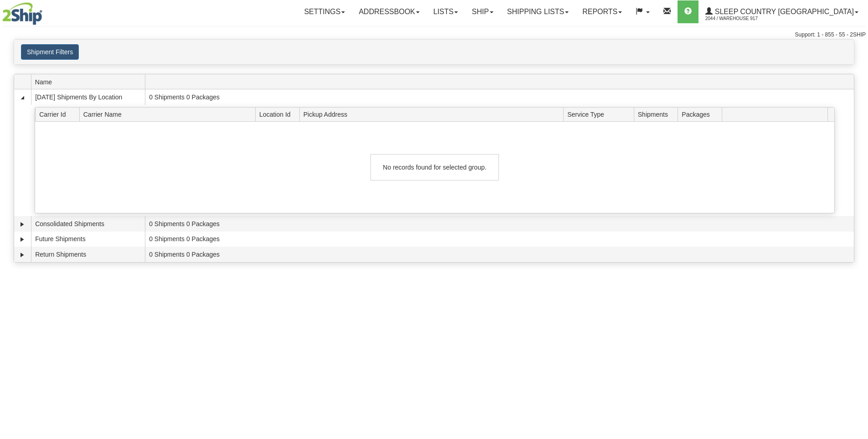 Image resolution: width=868 pixels, height=439 pixels. I want to click on td: Future Shipments, so click(88, 239).